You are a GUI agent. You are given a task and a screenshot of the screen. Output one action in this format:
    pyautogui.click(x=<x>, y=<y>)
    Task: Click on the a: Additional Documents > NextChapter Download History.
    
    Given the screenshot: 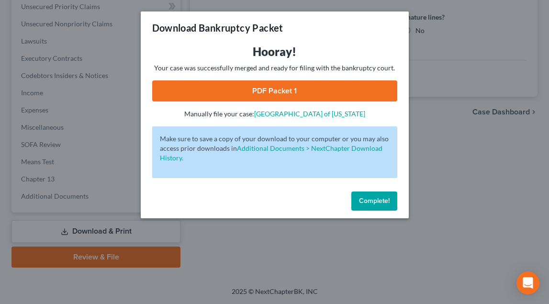 What is the action you would take?
    pyautogui.click(x=271, y=153)
    